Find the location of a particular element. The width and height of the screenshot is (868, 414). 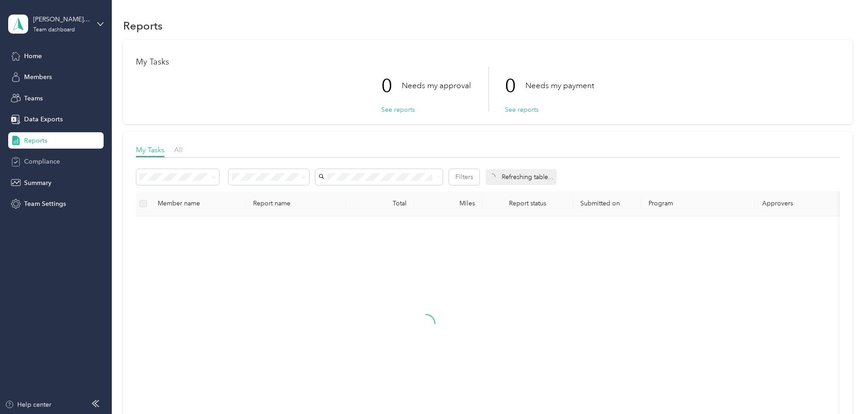

button: Filters is located at coordinates (464, 176).